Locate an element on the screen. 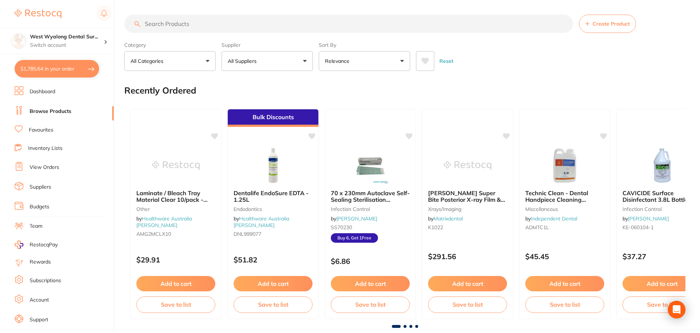 This screenshot has width=700, height=333. label: Category is located at coordinates (170, 45).